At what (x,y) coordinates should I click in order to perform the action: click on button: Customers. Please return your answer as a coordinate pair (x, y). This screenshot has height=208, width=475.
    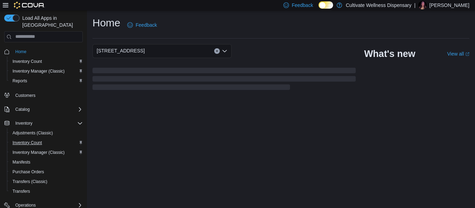
    Looking at the image, I should click on (43, 95).